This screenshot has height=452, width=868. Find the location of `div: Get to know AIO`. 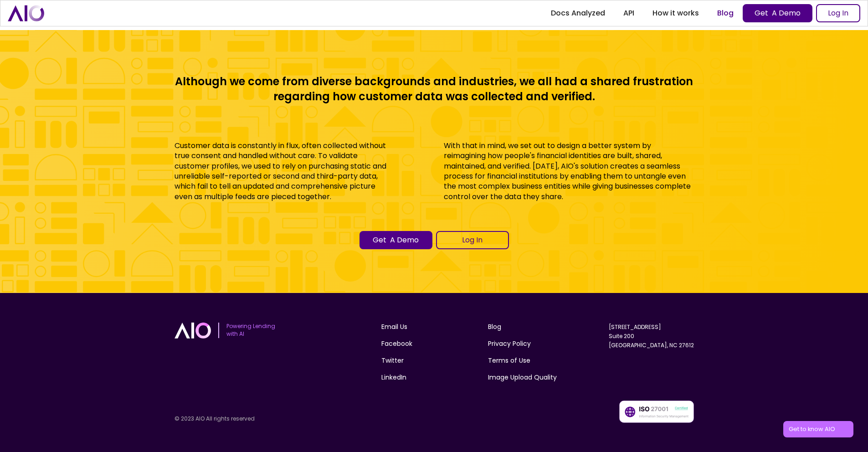

div: Get to know AIO is located at coordinates (812, 429).